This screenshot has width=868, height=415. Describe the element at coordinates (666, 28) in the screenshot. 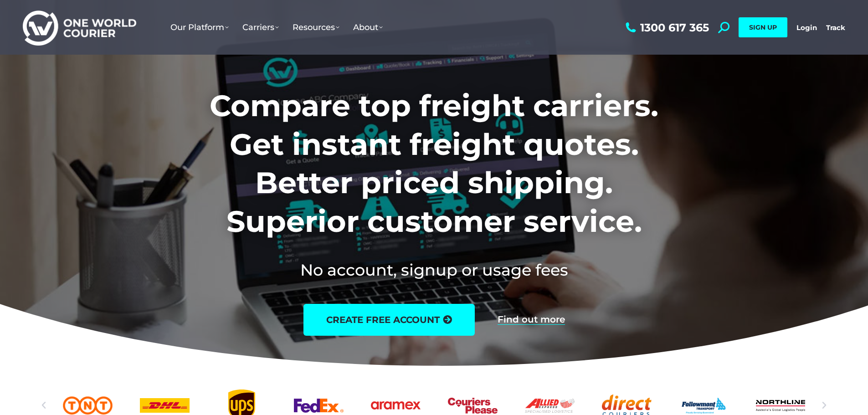

I see `a: 1300 617 365` at that location.